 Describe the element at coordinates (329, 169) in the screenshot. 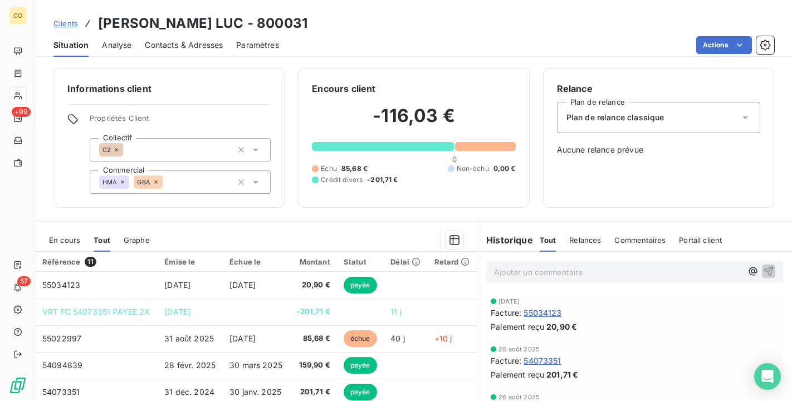

I see `span: Échu` at that location.